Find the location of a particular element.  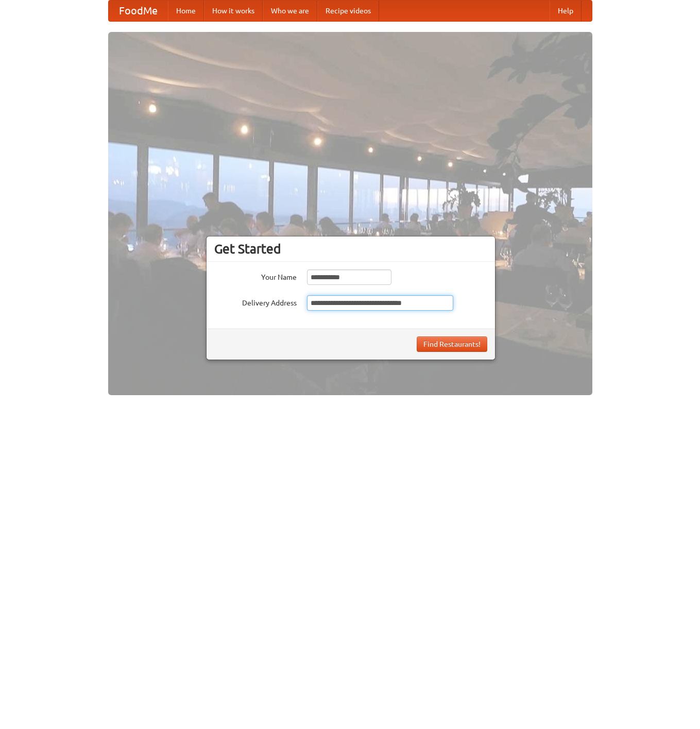

a: Who we are is located at coordinates (289, 11).